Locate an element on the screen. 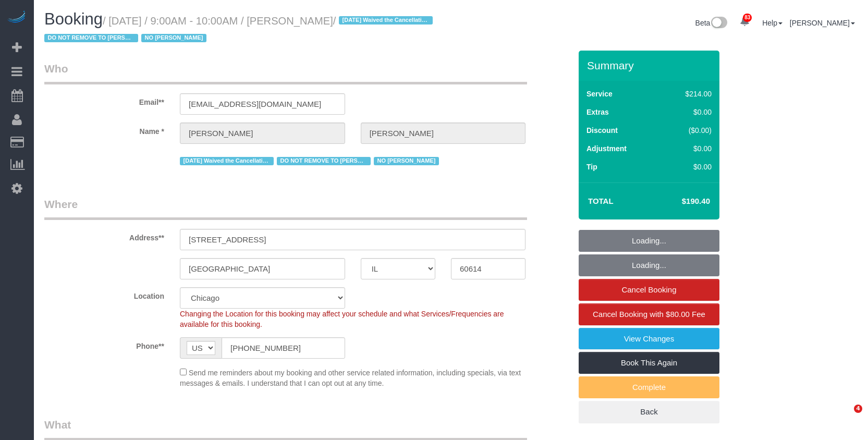 The image size is (868, 440). label: Name * is located at coordinates (104, 129).